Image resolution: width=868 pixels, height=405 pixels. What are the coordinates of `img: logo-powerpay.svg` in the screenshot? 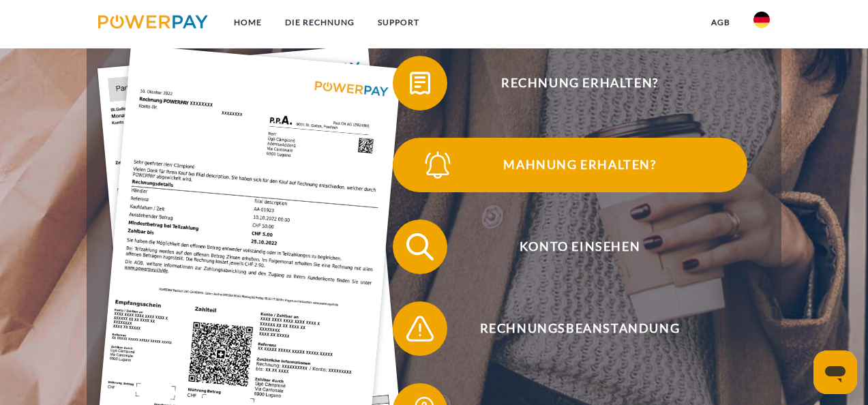 It's located at (153, 22).